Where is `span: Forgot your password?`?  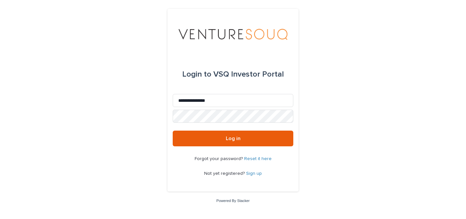
span: Forgot your password? is located at coordinates (219, 159).